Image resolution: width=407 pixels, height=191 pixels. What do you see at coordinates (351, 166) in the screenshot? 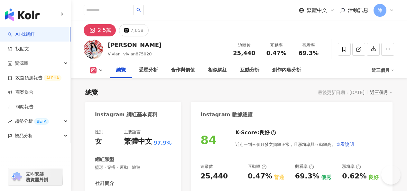
I see `div: 漲粉率` at bounding box center [351, 166].